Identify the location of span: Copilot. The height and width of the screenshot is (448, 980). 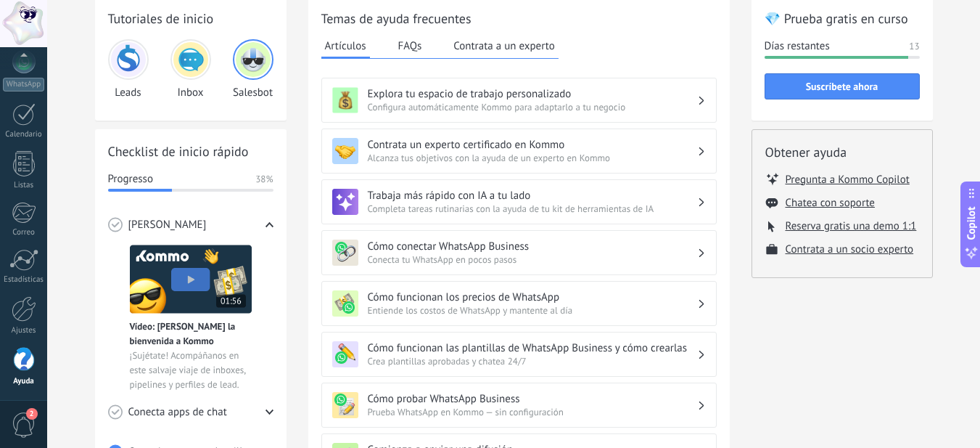
(972, 223).